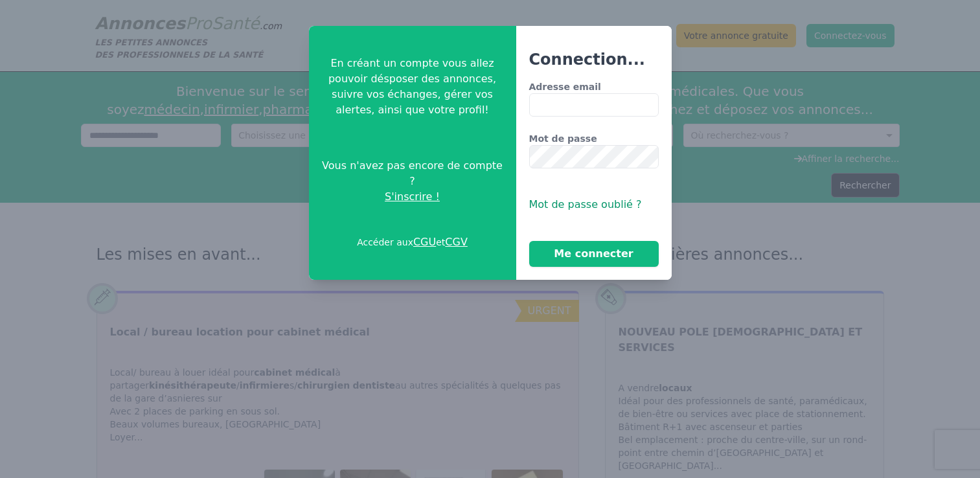 This screenshot has height=478, width=980. Describe the element at coordinates (594, 87) in the screenshot. I see `label: Adresse email` at that location.